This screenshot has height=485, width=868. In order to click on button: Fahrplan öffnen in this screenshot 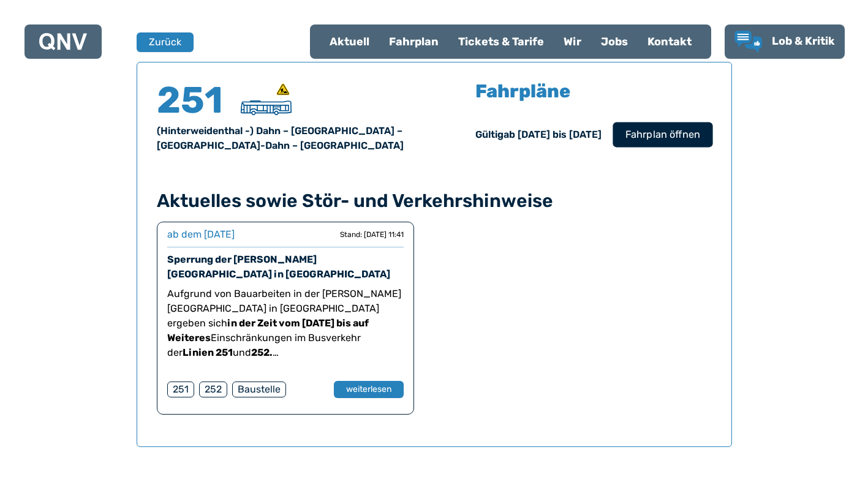, I will do `click(662, 135)`.